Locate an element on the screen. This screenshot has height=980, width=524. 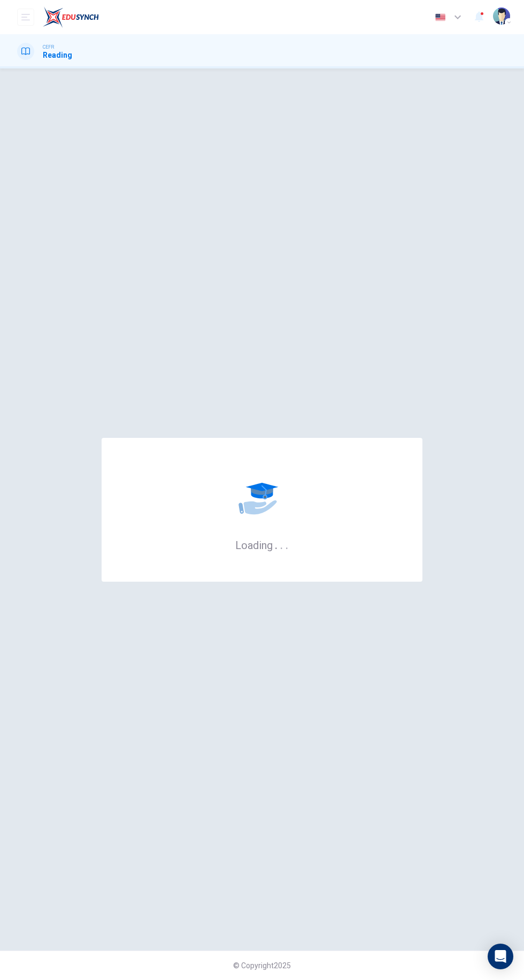
span: CEFR is located at coordinates (48, 47).